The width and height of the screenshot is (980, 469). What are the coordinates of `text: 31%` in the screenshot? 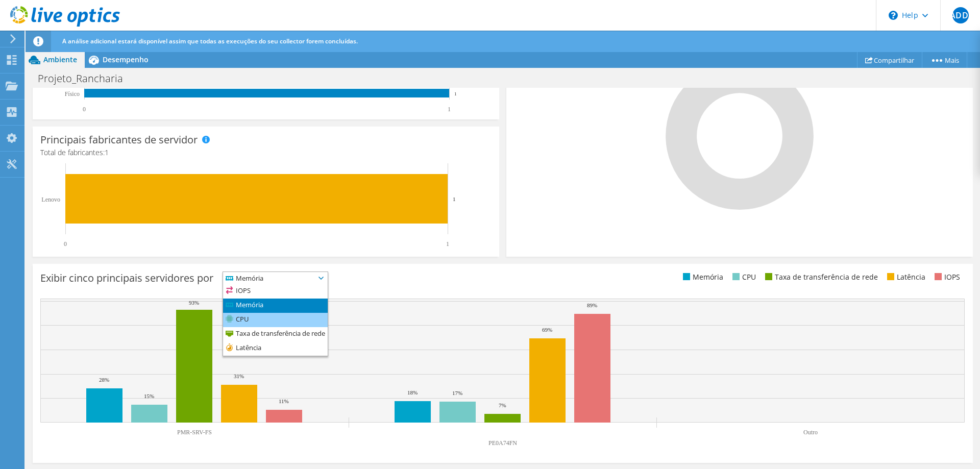 It's located at (239, 376).